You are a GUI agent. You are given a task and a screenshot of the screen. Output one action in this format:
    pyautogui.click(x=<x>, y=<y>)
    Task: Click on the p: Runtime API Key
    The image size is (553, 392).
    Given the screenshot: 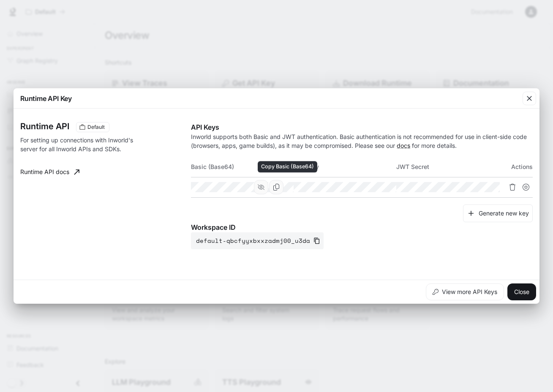 What is the action you would take?
    pyautogui.click(x=46, y=98)
    